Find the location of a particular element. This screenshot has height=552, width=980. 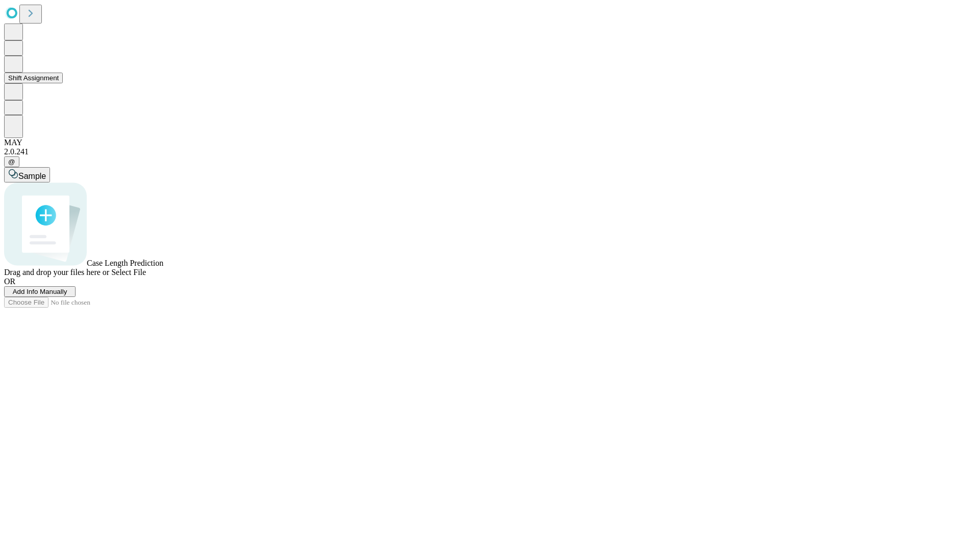

span: Case Length Prediction is located at coordinates (125, 262).